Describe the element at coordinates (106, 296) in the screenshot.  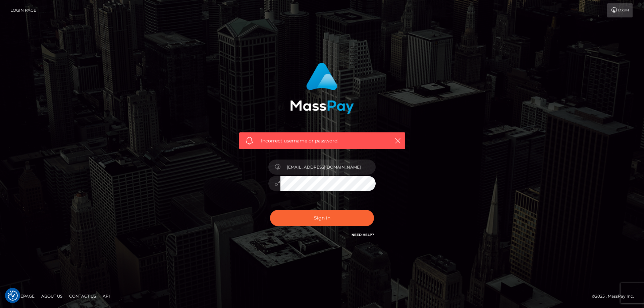
I see `a: API` at that location.